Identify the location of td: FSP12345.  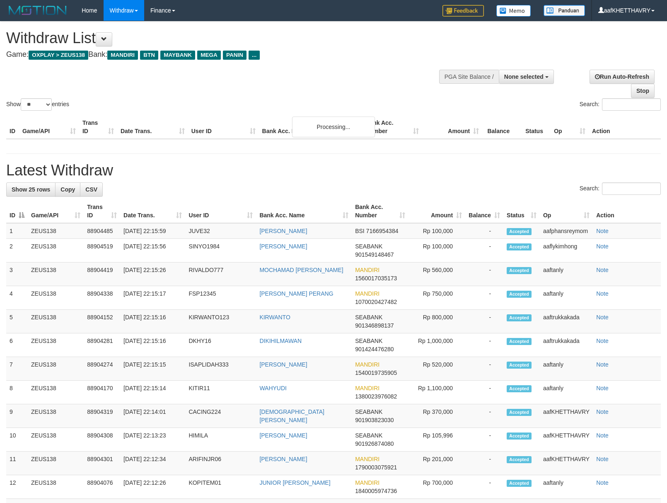
(221, 298).